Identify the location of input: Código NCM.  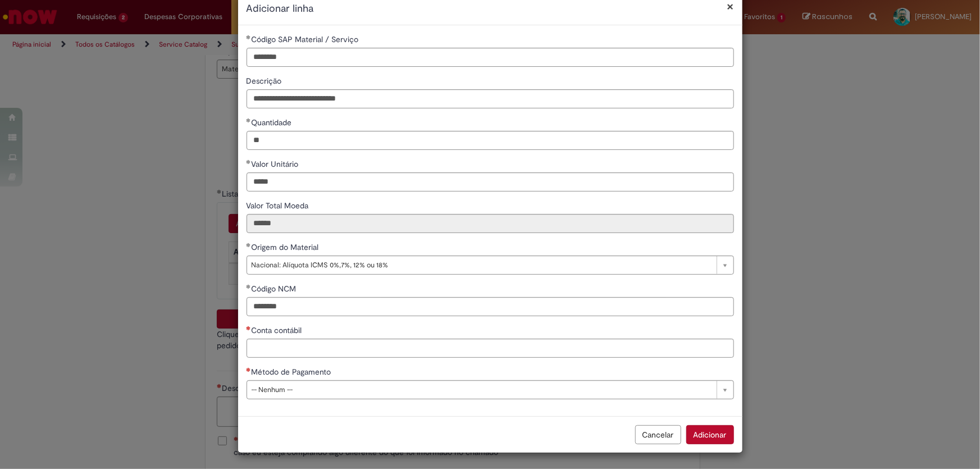
(490, 307).